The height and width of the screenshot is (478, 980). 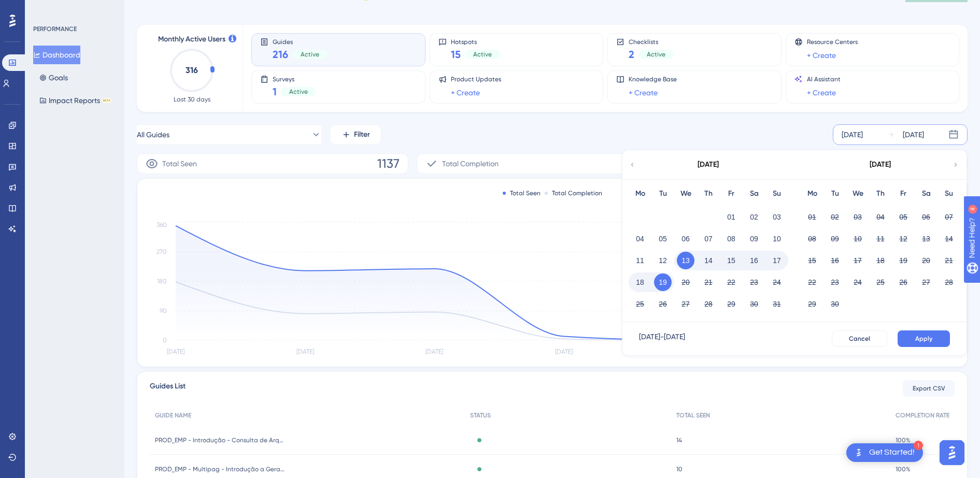 I want to click on div: Total Seen, so click(x=521, y=194).